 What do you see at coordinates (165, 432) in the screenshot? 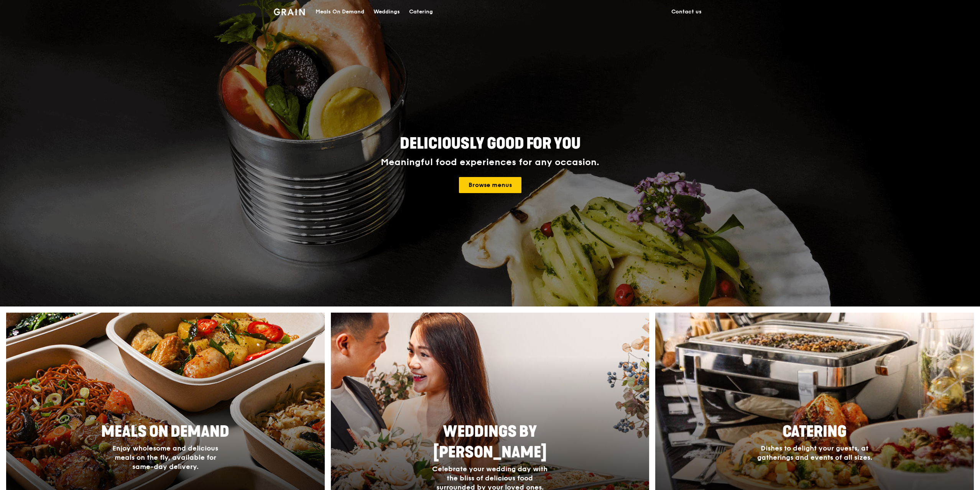
I see `span: Meals On Demand` at bounding box center [165, 432].